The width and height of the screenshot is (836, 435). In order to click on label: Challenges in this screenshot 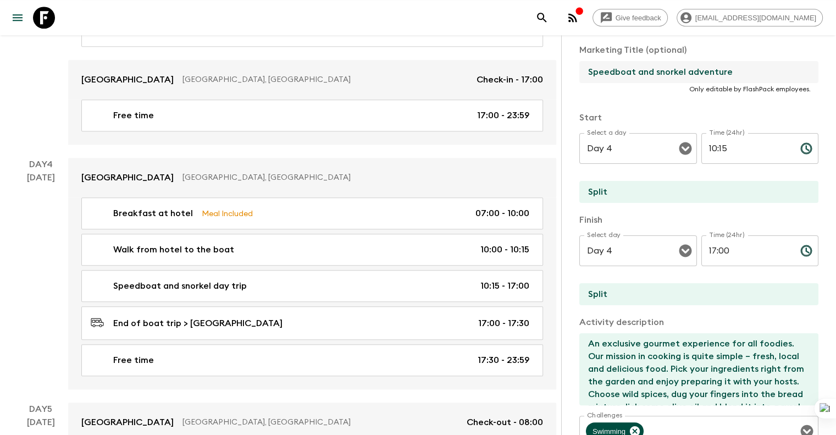, I will do `click(605, 415)`.